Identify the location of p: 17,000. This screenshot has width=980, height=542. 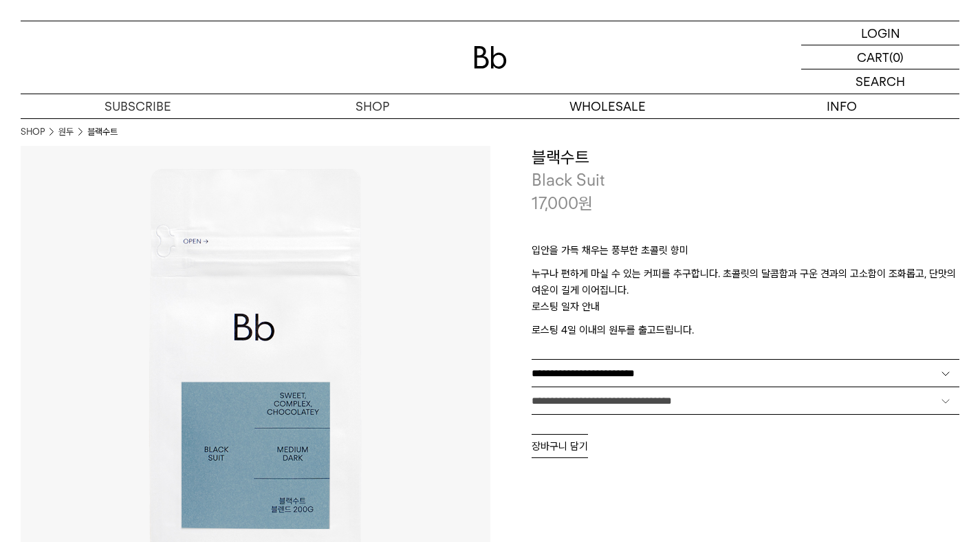
(562, 204).